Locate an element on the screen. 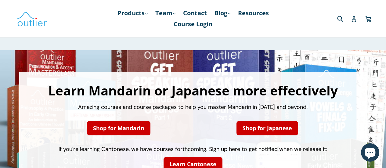 The width and height of the screenshot is (386, 168). a: Shop for Japanese is located at coordinates (267, 128).